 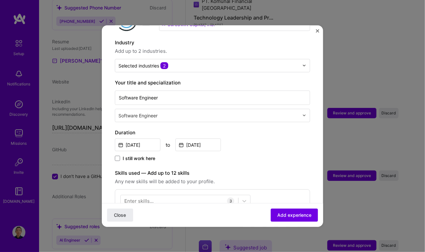 I want to click on span: Add up to 2 industries., so click(x=213, y=51).